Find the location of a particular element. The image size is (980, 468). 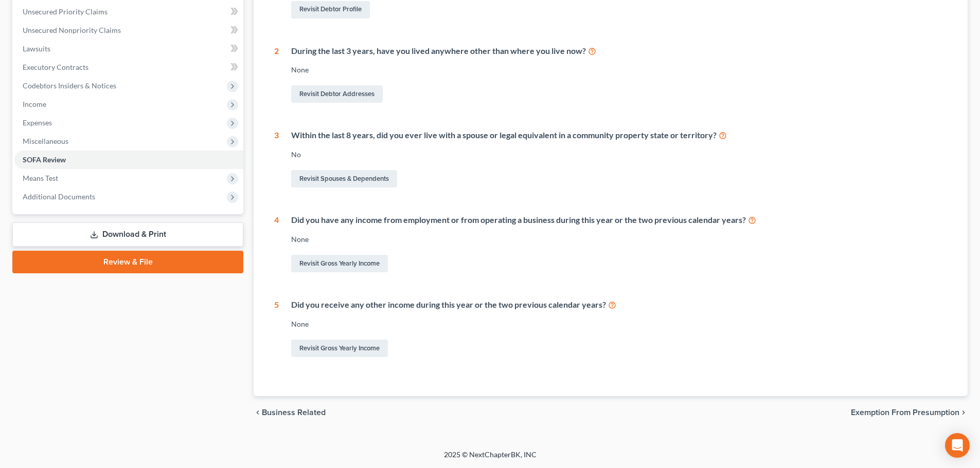

span: Unsecured Priority Claims is located at coordinates (65, 11).